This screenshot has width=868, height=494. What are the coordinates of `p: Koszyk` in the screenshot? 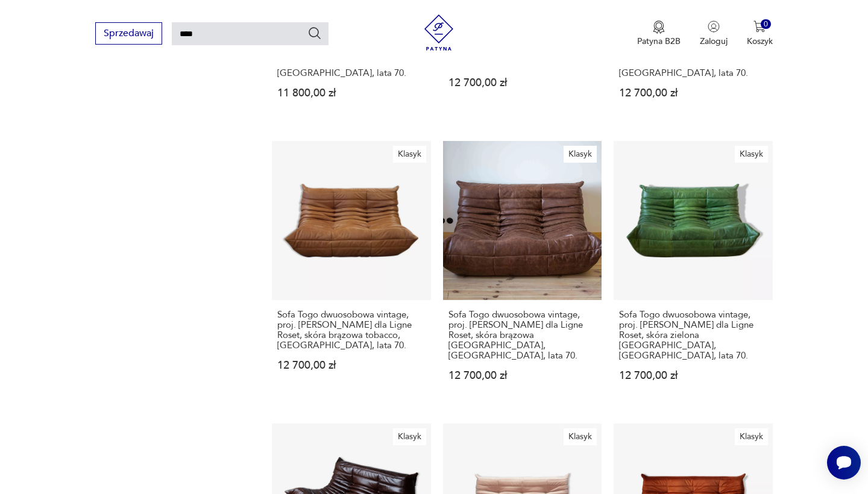 It's located at (760, 41).